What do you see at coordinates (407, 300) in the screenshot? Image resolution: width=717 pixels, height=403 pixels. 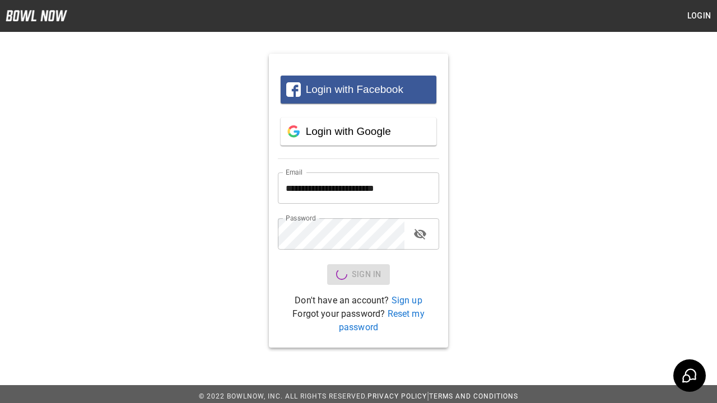 I see `a: Sign up` at bounding box center [407, 300].